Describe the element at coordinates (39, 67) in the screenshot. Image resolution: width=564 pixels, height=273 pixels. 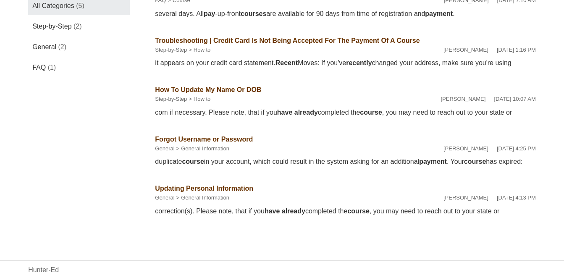
I see `span: FAQ` at that location.